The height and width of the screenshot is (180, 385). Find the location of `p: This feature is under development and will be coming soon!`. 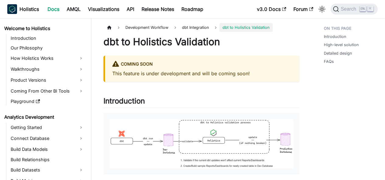

p: This feature is under development and will be coming soon! is located at coordinates (202, 74).